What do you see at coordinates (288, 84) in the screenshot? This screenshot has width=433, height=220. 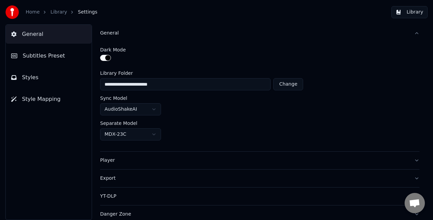 I see `button: Change` at bounding box center [288, 84].